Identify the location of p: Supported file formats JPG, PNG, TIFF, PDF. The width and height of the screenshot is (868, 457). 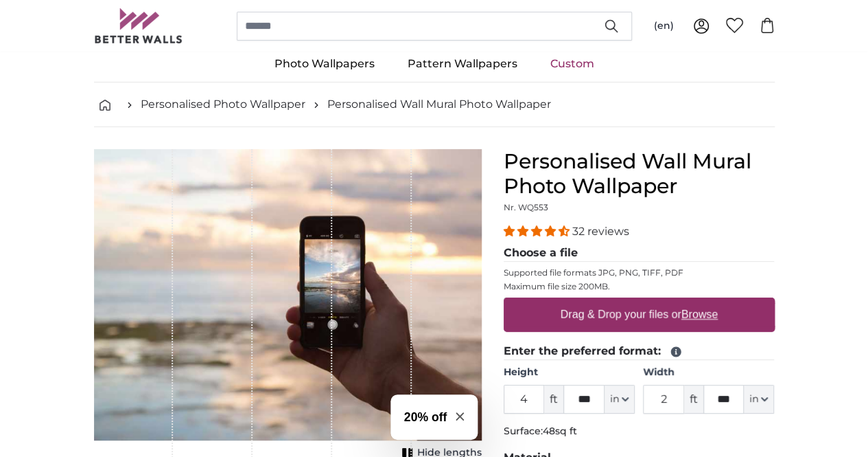
(639, 273).